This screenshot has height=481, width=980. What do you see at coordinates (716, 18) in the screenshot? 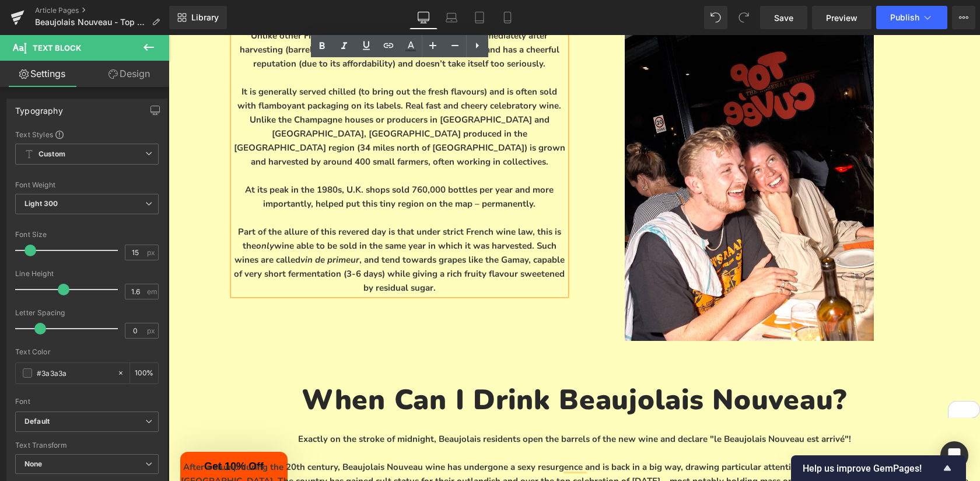
I see `button: Undo` at bounding box center [716, 18].